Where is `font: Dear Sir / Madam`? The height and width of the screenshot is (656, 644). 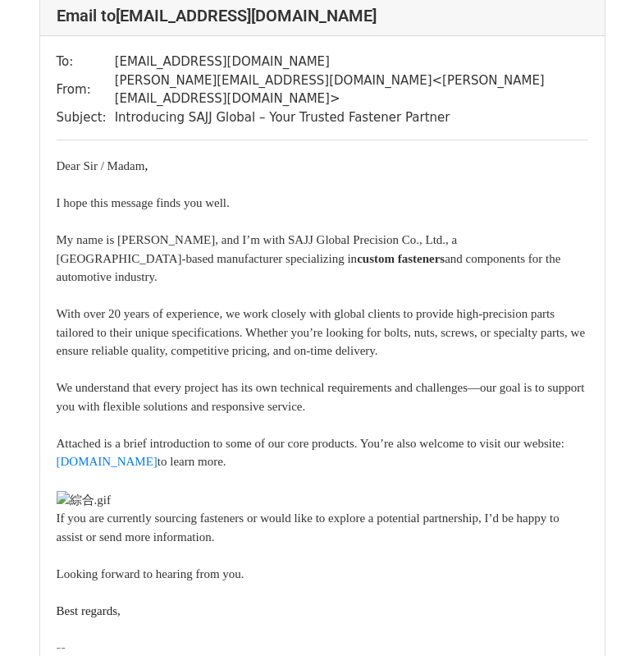 font: Dear Sir / Madam is located at coordinates (102, 166).